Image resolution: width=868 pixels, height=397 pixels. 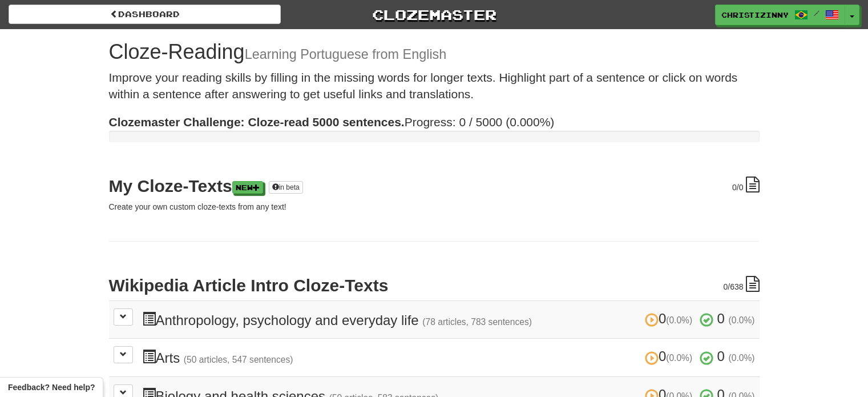 What do you see at coordinates (257, 122) in the screenshot?
I see `strong: Clozemaster Challenge: Cloze-read 5000 sentences.` at bounding box center [257, 122].